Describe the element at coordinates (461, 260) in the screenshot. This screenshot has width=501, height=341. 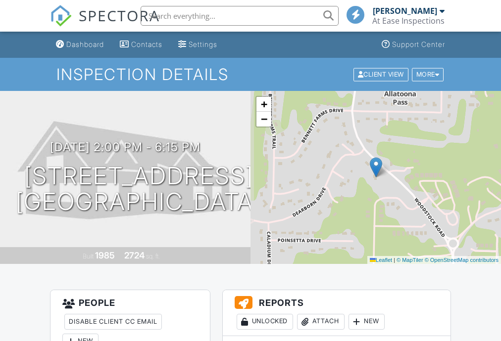
I see `a: © OpenStreetMap contributors` at that location.